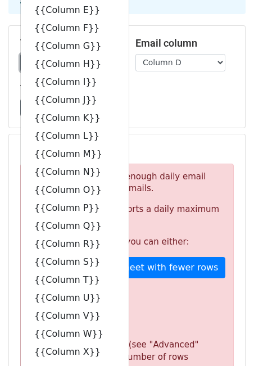 This screenshot has width=254, height=366. Describe the element at coordinates (226, 339) in the screenshot. I see `div: Chat Widget` at that location.